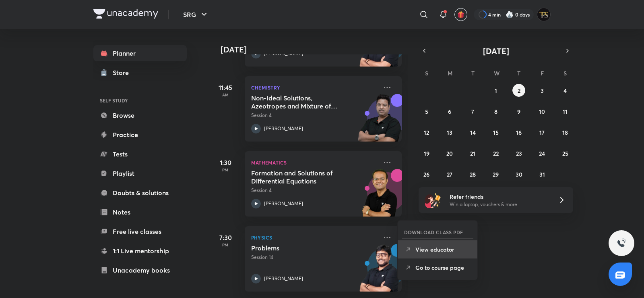  What do you see at coordinates (140, 115) in the screenshot?
I see `a: Browse` at bounding box center [140, 115].